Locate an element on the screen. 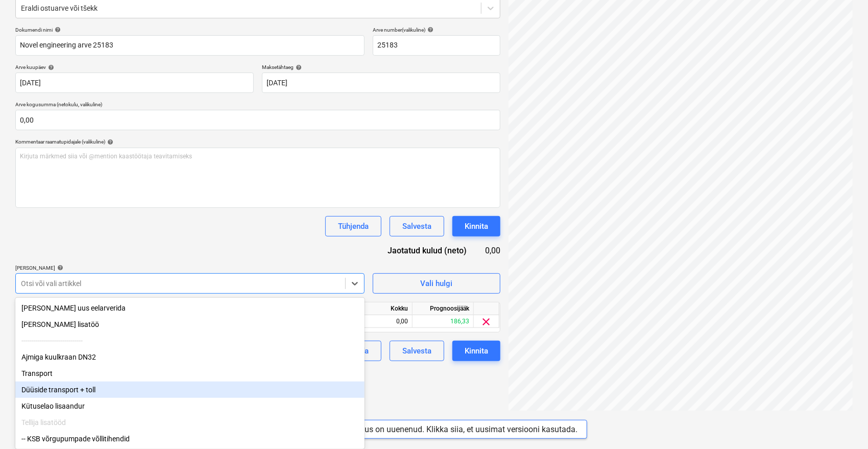 This screenshot has height=449, width=868. div: Kommentaar raamatupidajale (valikuline) is located at coordinates (258, 141).